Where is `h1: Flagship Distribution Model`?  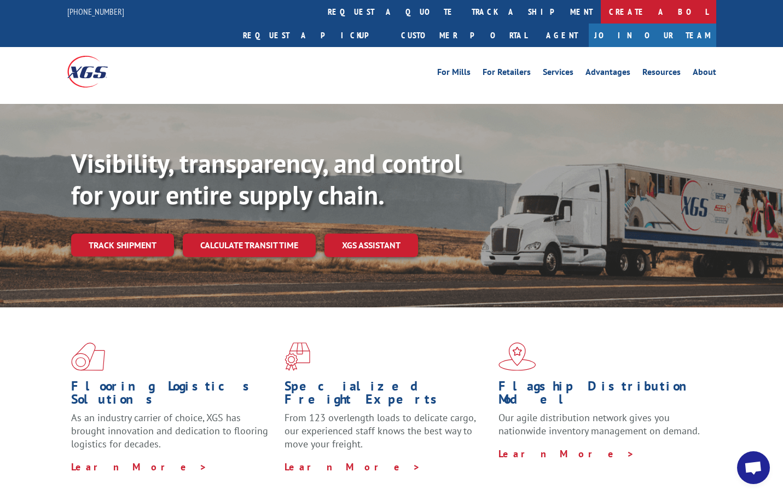
h1: Flagship Distribution Model is located at coordinates (601, 396).